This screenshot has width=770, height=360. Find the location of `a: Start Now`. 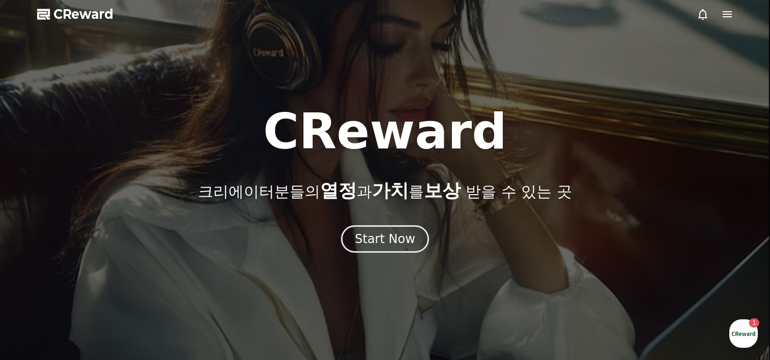

a: Start Now is located at coordinates (385, 240).